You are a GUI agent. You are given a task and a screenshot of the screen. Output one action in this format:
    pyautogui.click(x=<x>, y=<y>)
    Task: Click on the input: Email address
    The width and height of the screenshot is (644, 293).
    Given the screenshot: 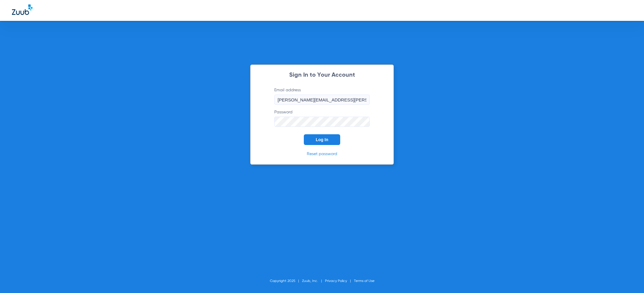 What is the action you would take?
    pyautogui.click(x=322, y=100)
    